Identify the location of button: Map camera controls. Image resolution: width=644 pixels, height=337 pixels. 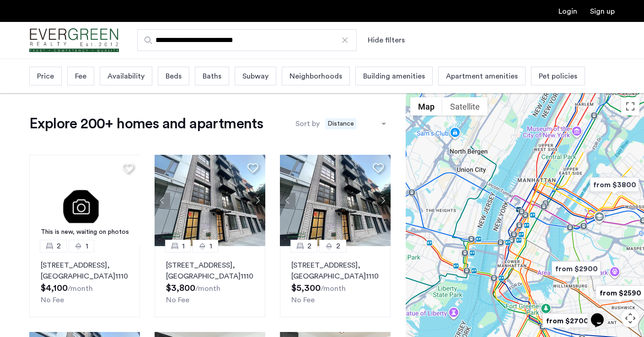
(630, 319).